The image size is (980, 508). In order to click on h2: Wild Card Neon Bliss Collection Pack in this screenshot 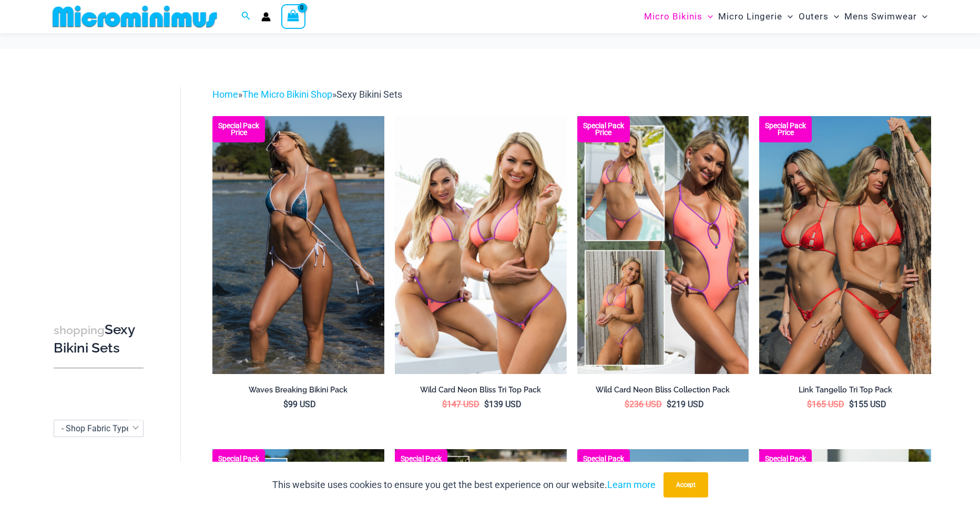, I will do `click(663, 389)`.